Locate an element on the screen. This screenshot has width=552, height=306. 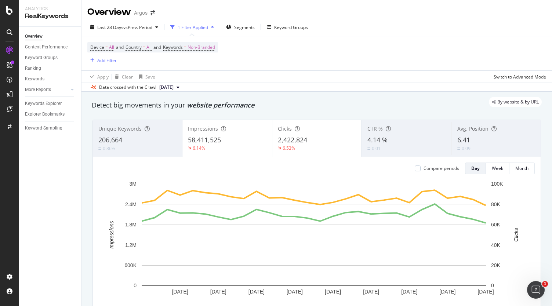
button: Day is located at coordinates (475, 168).